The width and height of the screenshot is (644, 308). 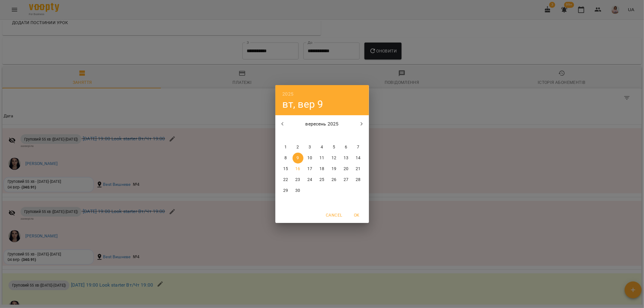 What do you see at coordinates (358, 169) in the screenshot?
I see `button: 21` at bounding box center [358, 169].